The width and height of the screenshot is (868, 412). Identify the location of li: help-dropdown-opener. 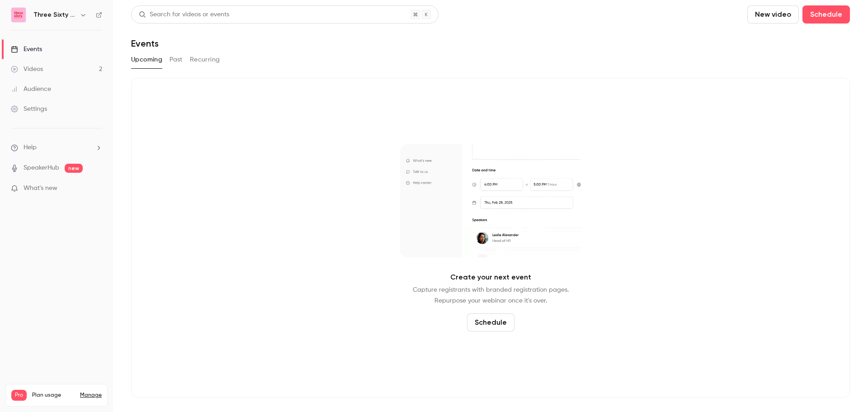
(56, 148).